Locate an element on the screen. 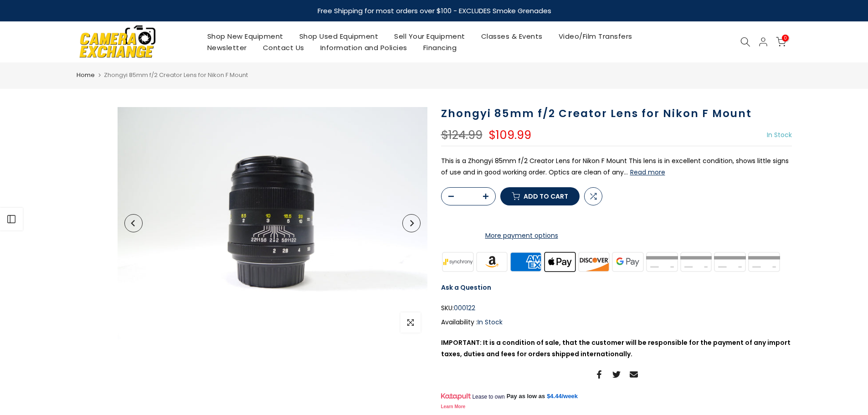 This screenshot has height=415, width=868. img: visa is located at coordinates (763, 261).